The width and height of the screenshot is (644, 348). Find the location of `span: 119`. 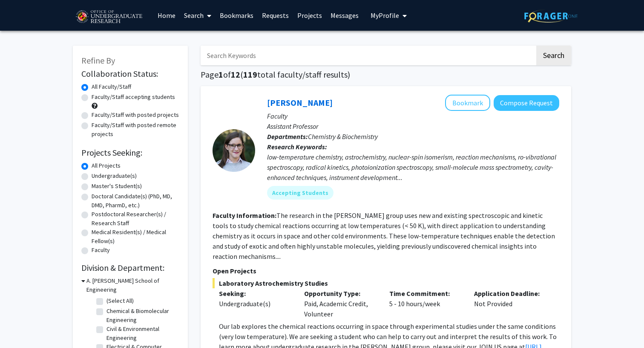

span: 119 is located at coordinates (250, 74).